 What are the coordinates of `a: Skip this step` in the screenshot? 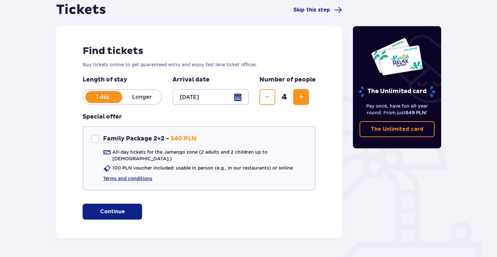 It's located at (318, 10).